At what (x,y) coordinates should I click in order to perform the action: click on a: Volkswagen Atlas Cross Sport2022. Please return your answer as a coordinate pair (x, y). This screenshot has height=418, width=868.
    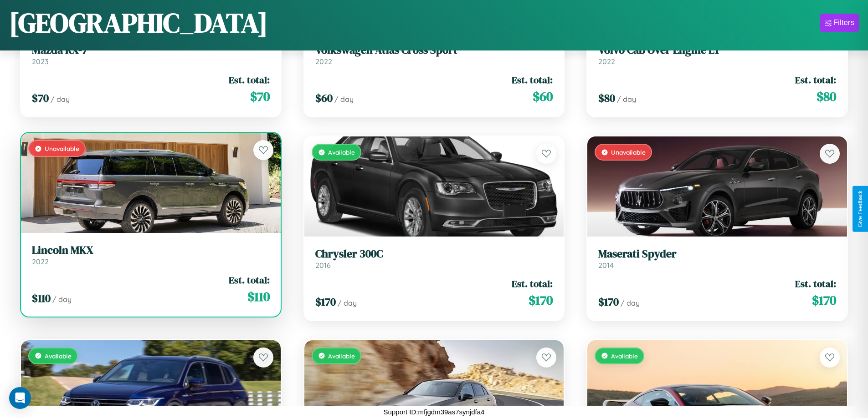
    Looking at the image, I should click on (434, 54).